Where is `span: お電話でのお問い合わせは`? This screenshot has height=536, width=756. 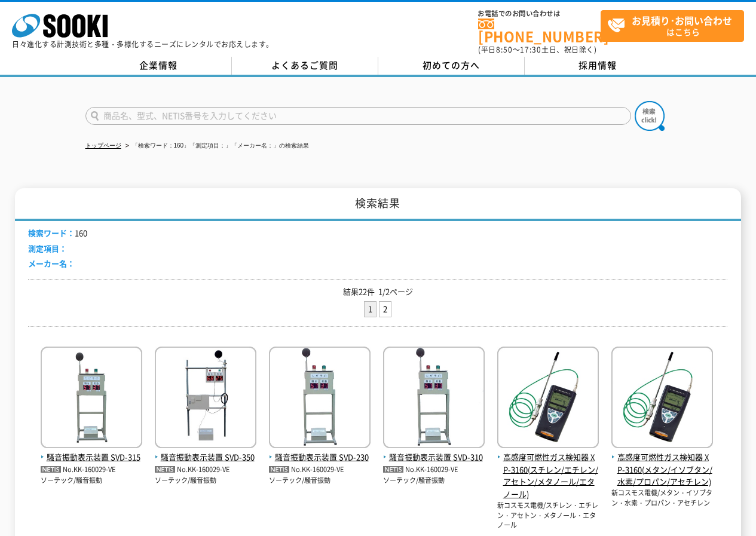 span: お電話でのお問い合わせは is located at coordinates (539, 14).